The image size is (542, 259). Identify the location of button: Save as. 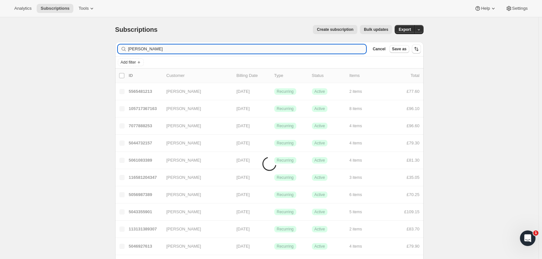
(399, 49).